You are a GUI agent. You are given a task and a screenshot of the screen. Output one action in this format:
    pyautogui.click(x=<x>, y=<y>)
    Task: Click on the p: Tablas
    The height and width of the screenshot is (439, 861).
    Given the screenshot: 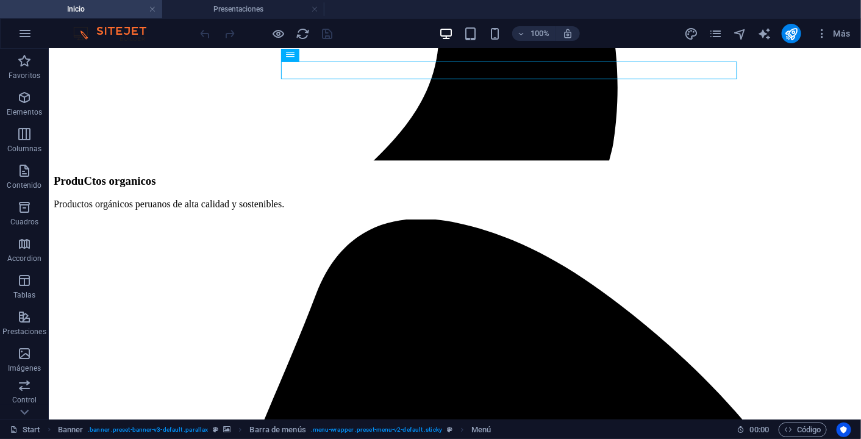 What is the action you would take?
    pyautogui.click(x=24, y=295)
    